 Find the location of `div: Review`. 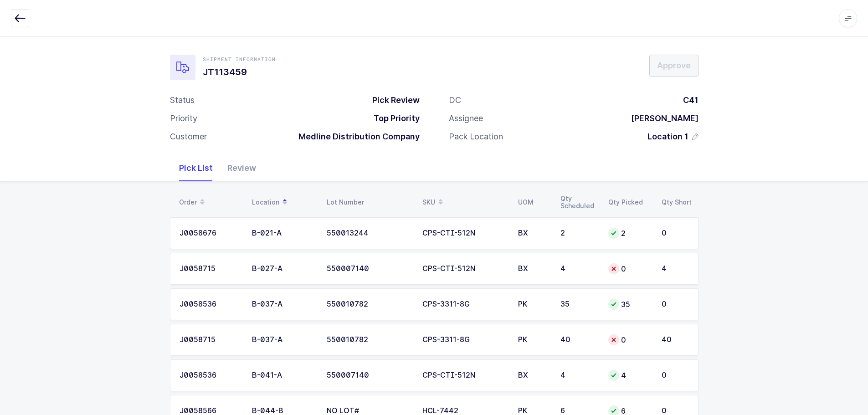

div: Review is located at coordinates (242, 168).